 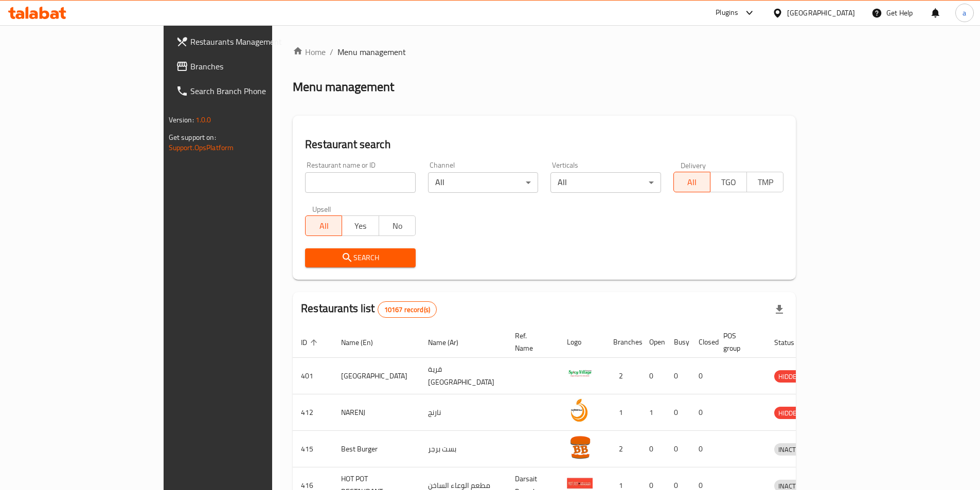 What do you see at coordinates (369, 309) in the screenshot?
I see `h2: Restaurants list` at bounding box center [369, 309].